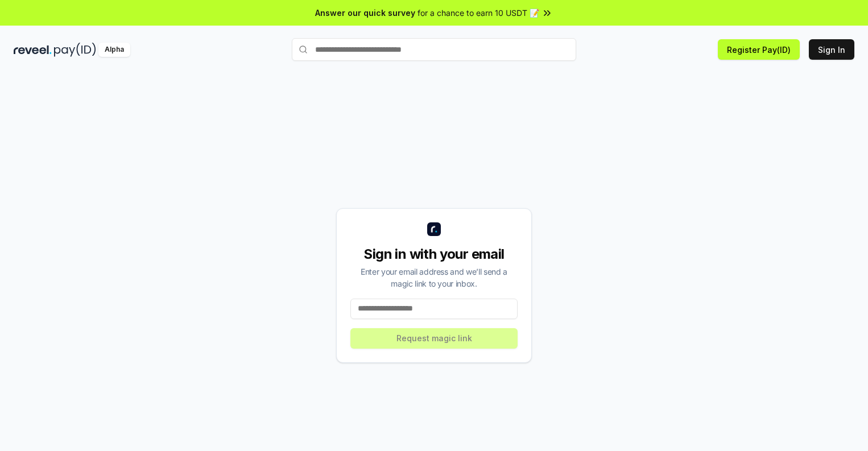 The width and height of the screenshot is (868, 451). Describe the element at coordinates (114, 49) in the screenshot. I see `div: Alpha` at that location.